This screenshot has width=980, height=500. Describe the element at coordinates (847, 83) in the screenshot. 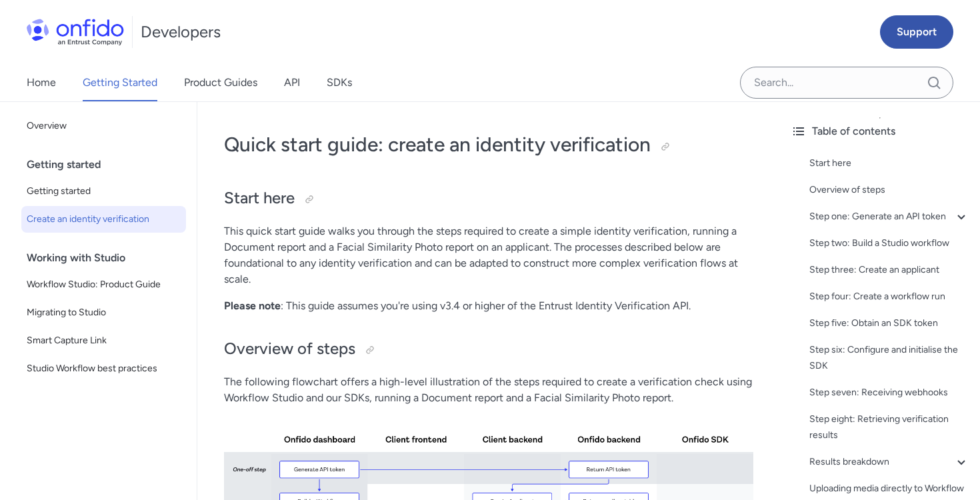

I see `input: Onfido search input field` at that location.